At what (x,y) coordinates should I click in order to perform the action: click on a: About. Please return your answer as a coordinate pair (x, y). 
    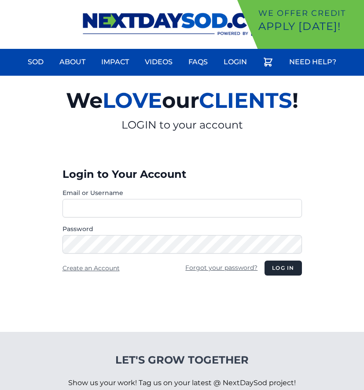
    Looking at the image, I should click on (72, 62).